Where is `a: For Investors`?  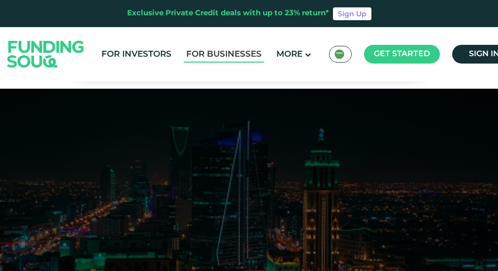
a: For Investors is located at coordinates (136, 54).